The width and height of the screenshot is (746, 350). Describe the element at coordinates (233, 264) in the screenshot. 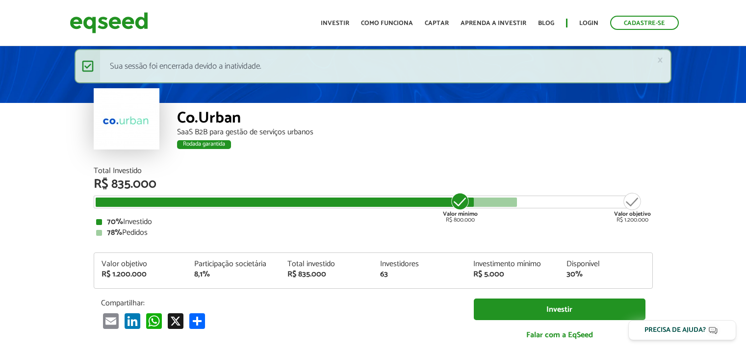

I see `div: Participação societária` at that location.